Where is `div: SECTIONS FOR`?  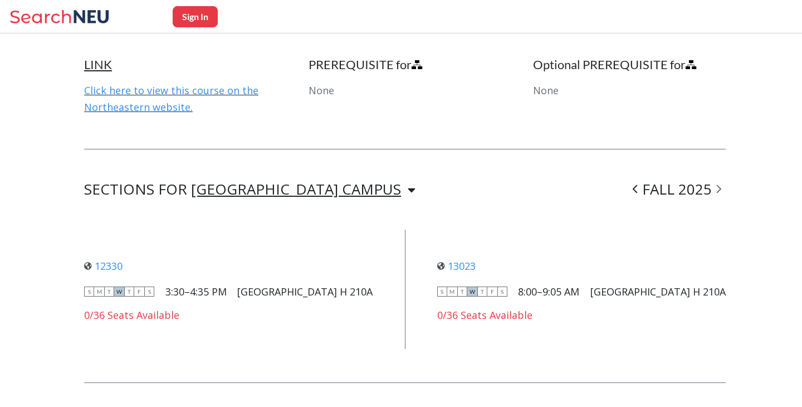
div: SECTIONS FOR is located at coordinates (250, 189).